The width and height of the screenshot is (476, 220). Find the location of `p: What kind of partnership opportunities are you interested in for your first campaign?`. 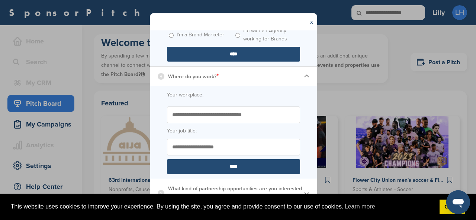

p: What kind of partnership opportunities are you interested in for your first campaign? is located at coordinates (236, 194).